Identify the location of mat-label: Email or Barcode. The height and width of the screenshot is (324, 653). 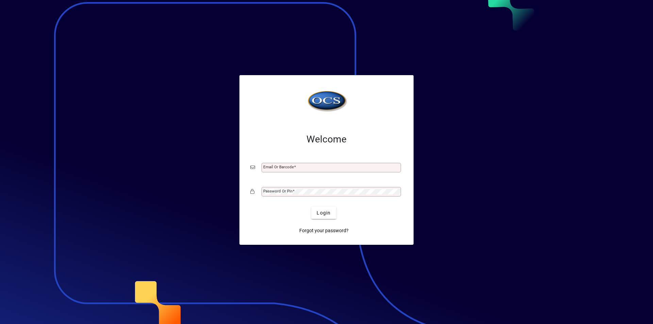
(279, 167).